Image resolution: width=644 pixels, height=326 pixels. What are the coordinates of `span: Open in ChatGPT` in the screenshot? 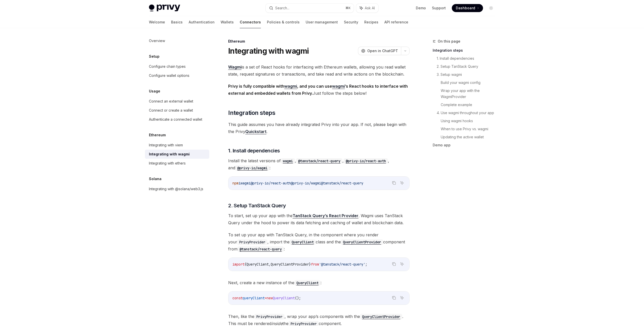 It's located at (383, 51).